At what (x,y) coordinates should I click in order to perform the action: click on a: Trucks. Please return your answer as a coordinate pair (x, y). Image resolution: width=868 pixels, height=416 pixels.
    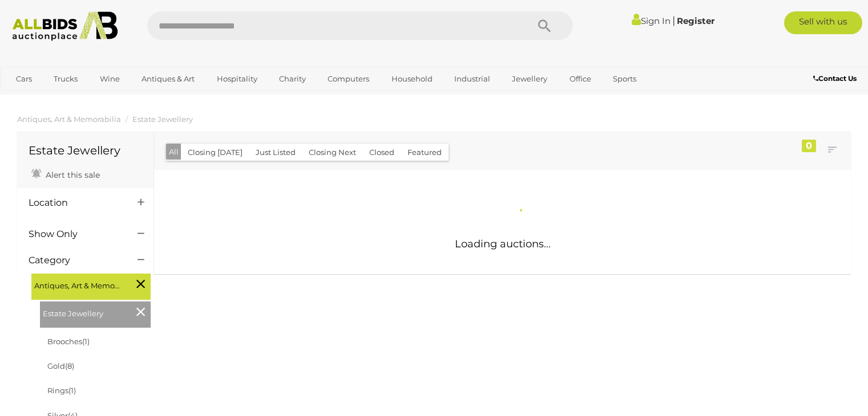
    Looking at the image, I should click on (65, 79).